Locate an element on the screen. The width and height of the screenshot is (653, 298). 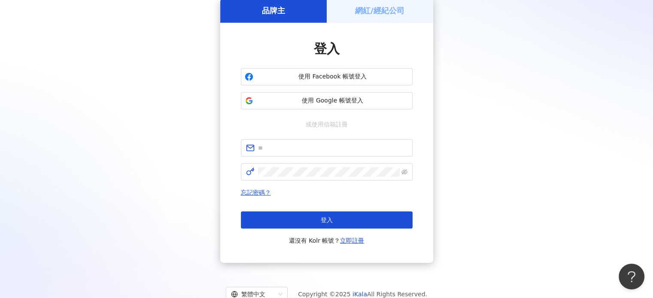
a: 忘記密碼？ is located at coordinates (256, 193).